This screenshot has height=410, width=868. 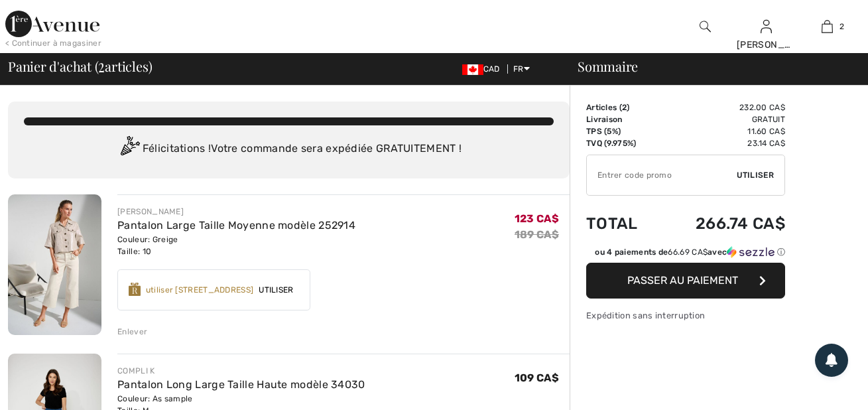 I want to click on span: 109 CA$, so click(x=537, y=378).